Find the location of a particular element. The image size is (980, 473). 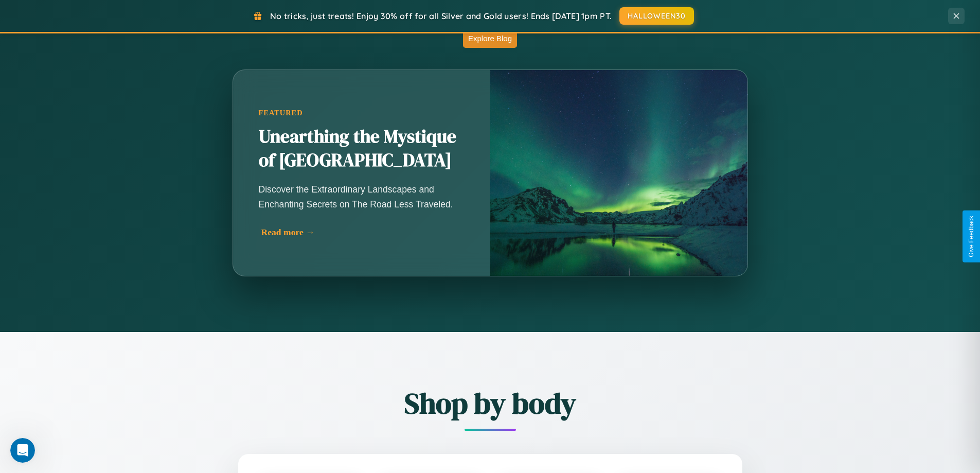

button: Explore Blog is located at coordinates (490, 38).